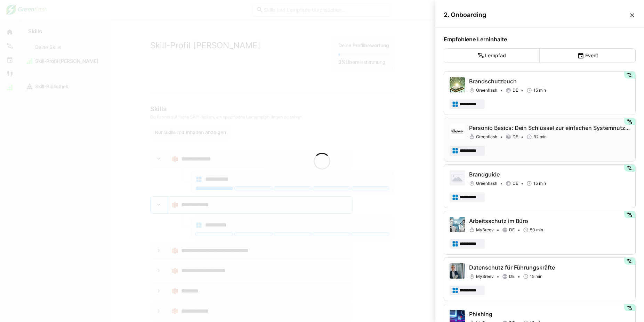  Describe the element at coordinates (540, 39) in the screenshot. I see `h4: Empfohlene Lerninhalte` at that location.